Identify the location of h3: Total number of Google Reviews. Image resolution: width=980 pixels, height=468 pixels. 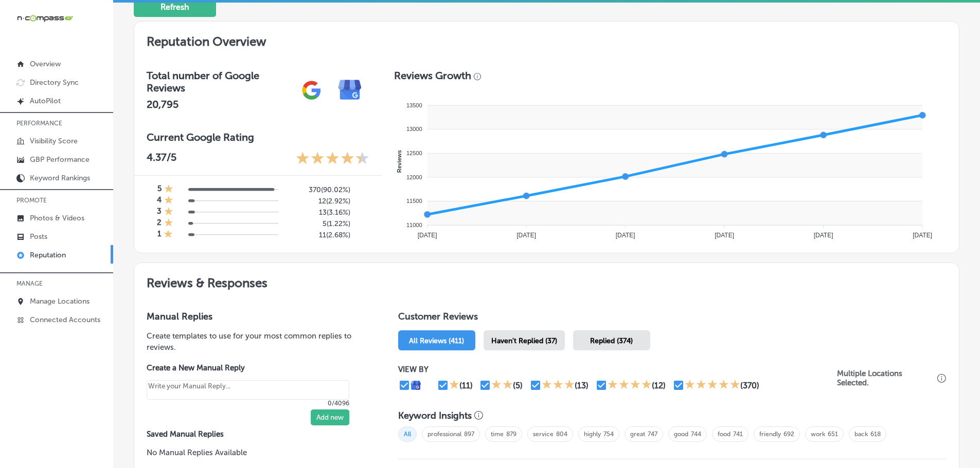
(219, 82).